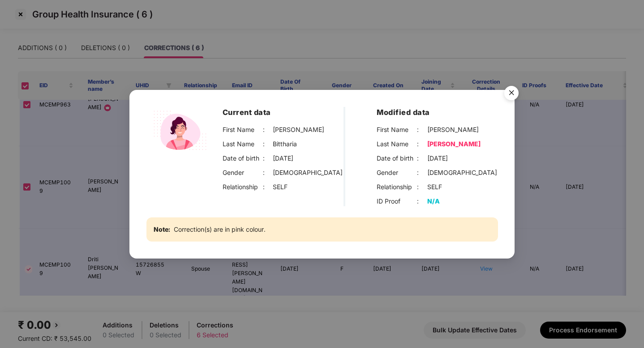 The image size is (644, 348). Describe the element at coordinates (283, 113) in the screenshot. I see `h3: Current data` at that location.